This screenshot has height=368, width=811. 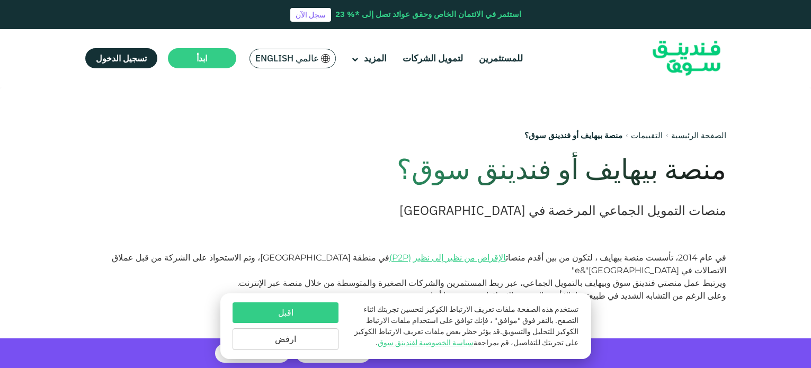 What do you see at coordinates (463, 326) in the screenshot?
I see `p: تستخدم هذه الصفحة ملفات تعريف الارتباط الكوكيز لتحسين تجربتك اثناء التصفح. بالنقر فوق "موافق" ، ف...` at bounding box center [463, 326].